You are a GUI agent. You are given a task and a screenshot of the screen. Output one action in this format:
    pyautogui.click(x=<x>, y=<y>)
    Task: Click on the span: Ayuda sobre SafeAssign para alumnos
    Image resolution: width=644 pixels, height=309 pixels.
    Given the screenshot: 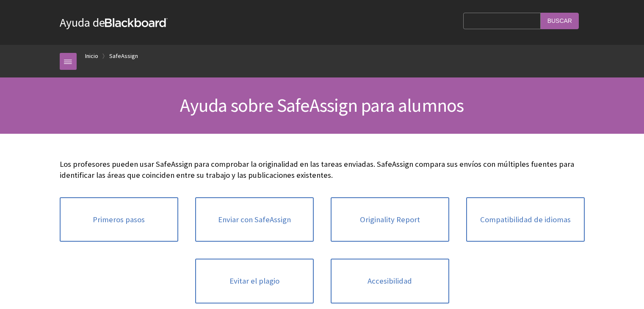 What is the action you would take?
    pyautogui.click(x=322, y=105)
    